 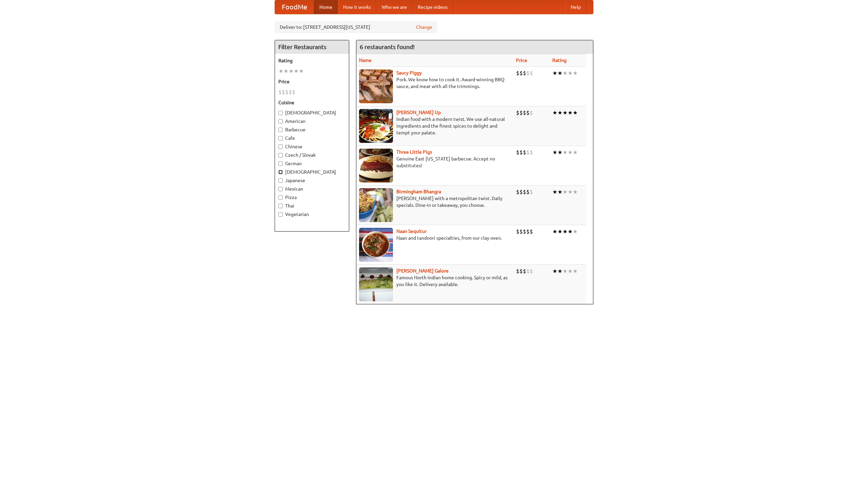 I want to click on ng-pluralize: 6 restaurants found!, so click(x=387, y=47).